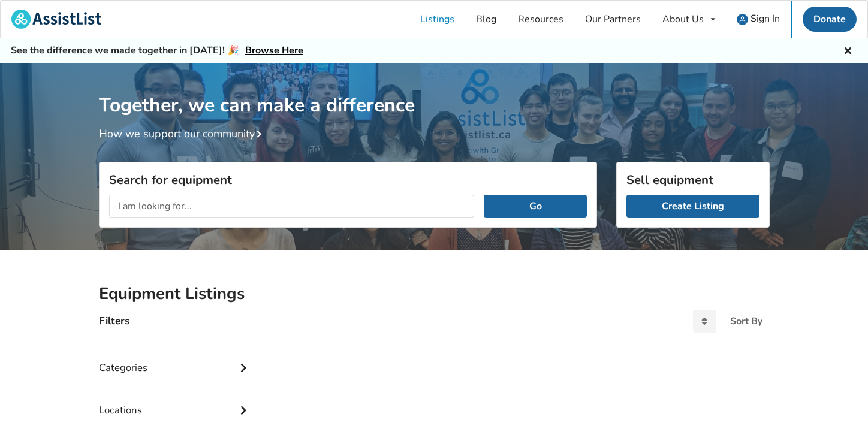 This screenshot has height=447, width=868. Describe the element at coordinates (540, 19) in the screenshot. I see `a: Resources` at that location.